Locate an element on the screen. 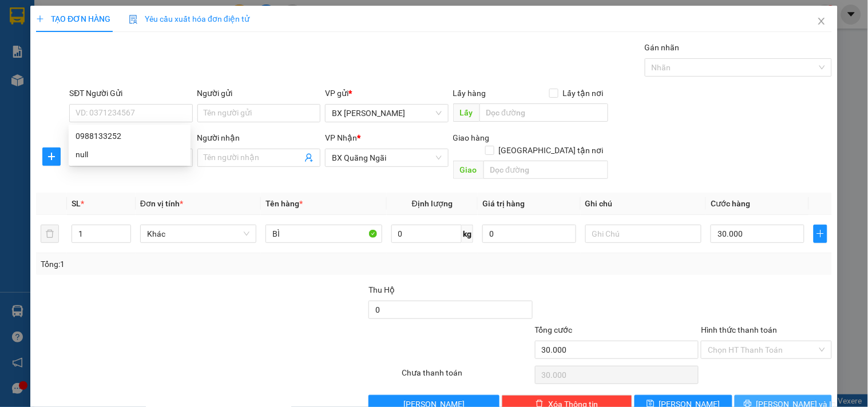 The height and width of the screenshot is (407, 868). span: Giao hàng is located at coordinates (471, 138).